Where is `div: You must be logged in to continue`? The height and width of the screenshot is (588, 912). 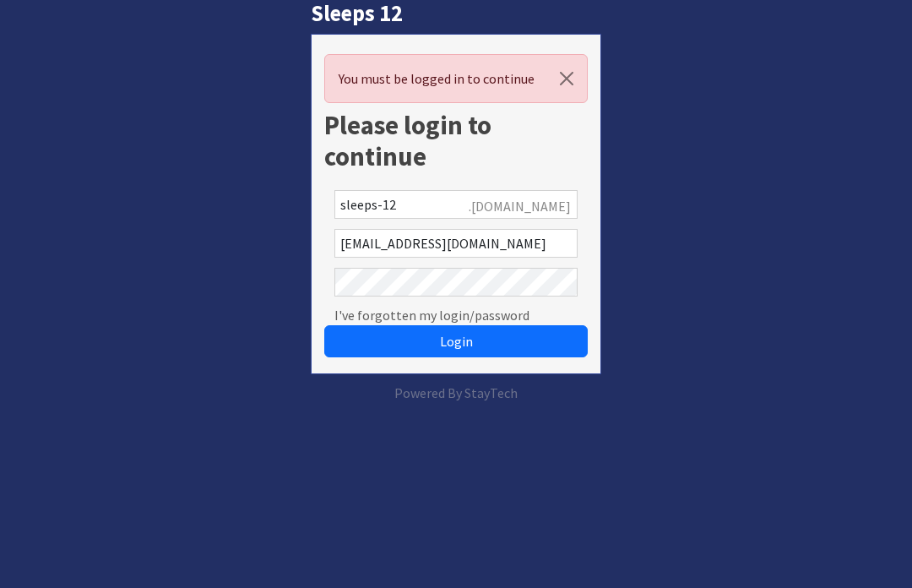
div: You must be logged in to continue is located at coordinates (456, 78).